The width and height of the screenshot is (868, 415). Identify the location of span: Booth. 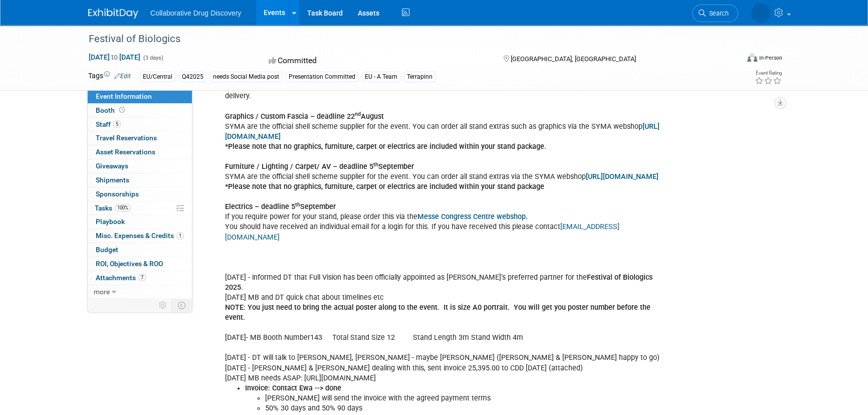
(111, 110).